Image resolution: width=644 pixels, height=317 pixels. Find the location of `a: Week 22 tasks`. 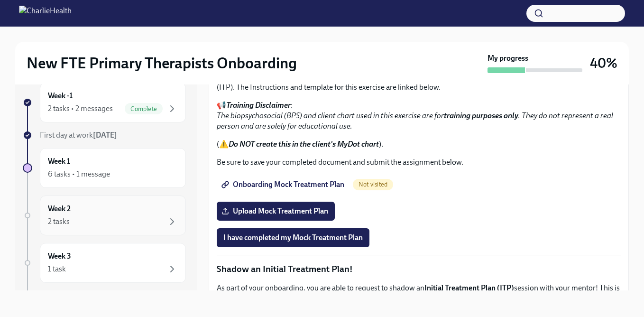

a: Week 22 tasks is located at coordinates (104, 215).